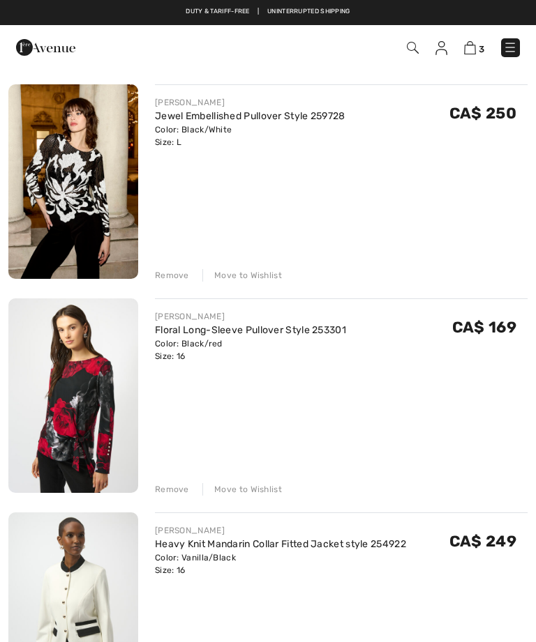 This screenshot has width=536, height=642. Describe the element at coordinates (481, 49) in the screenshot. I see `span: 3` at that location.